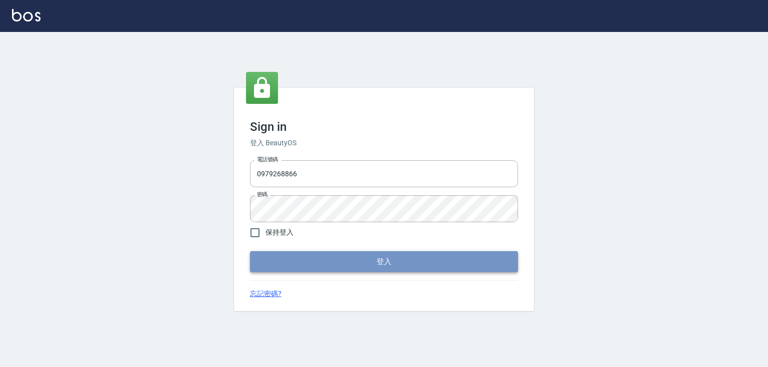 This screenshot has height=367, width=768. I want to click on label: 密碼, so click(262, 194).